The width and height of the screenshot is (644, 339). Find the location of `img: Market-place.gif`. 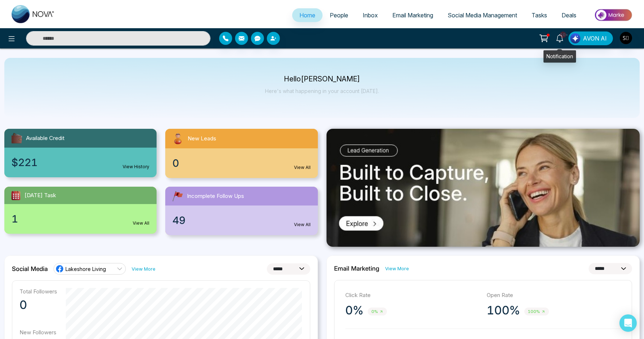

img: Market-place.gif is located at coordinates (613, 15).